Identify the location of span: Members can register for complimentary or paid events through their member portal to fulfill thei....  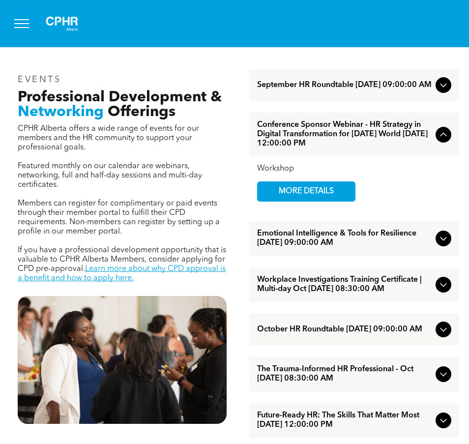
(118, 217).